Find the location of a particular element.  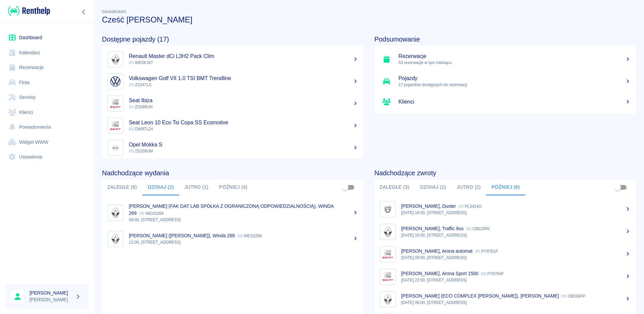

a: ImageSeat Leon 10 Eco Tsi Copa SS Ecomotive DW9TL24 is located at coordinates (232, 126).